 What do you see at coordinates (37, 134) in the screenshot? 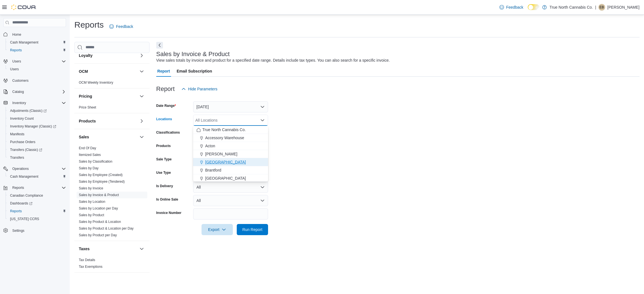
I see `span: Manifests` at bounding box center [37, 134].